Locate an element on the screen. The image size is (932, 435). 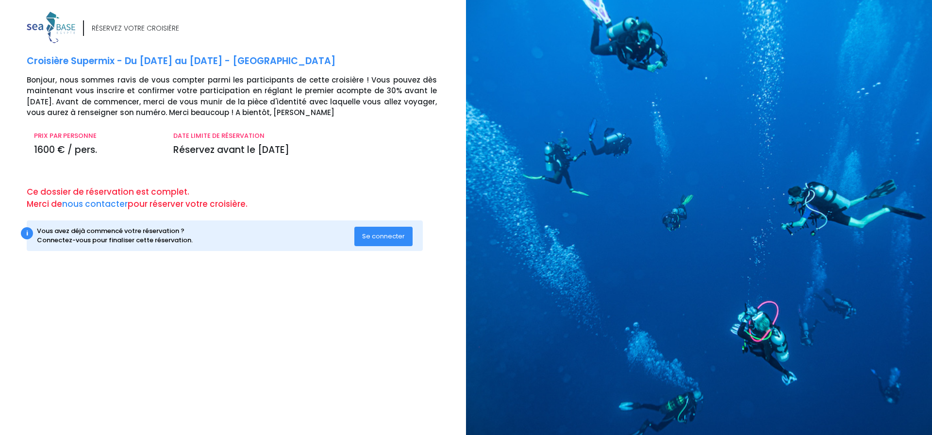
p: DATE LIMITE DE RÉSERVATION is located at coordinates (305, 136).